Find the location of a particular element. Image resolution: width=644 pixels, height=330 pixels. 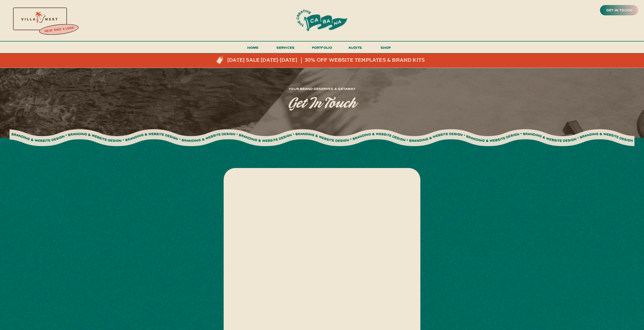

a: get in touch is located at coordinates (619, 11).